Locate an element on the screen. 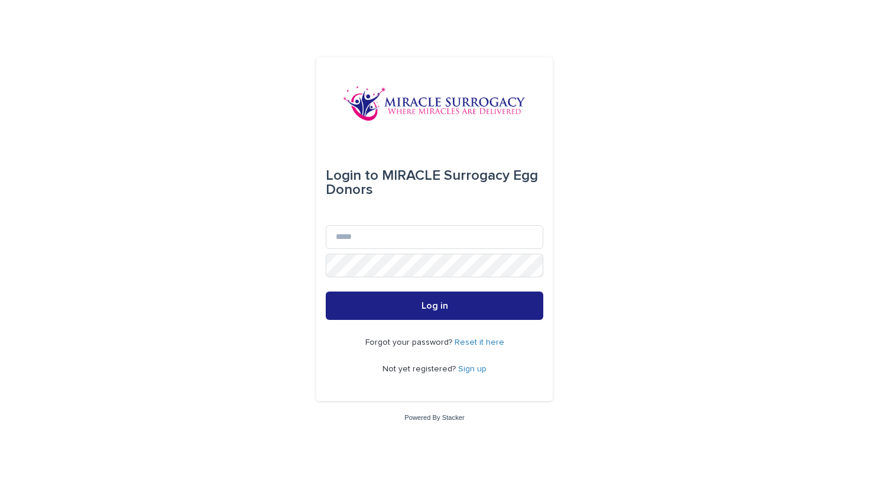 The image size is (869, 492). a: Sign up is located at coordinates (472, 369).